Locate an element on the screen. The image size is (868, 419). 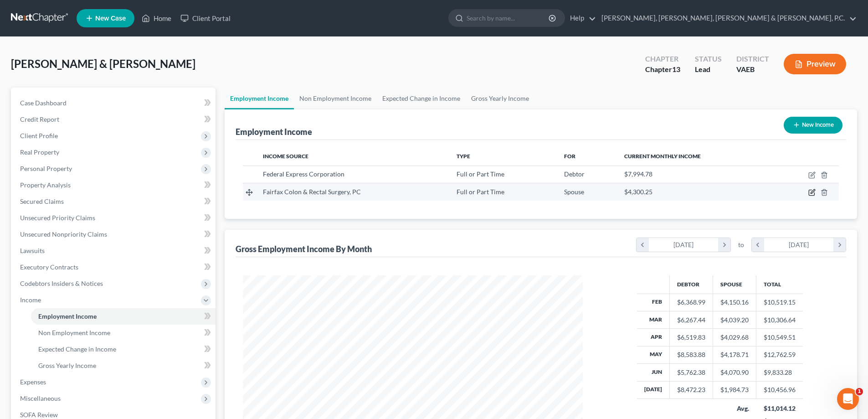
th: Feb is located at coordinates (653, 302).